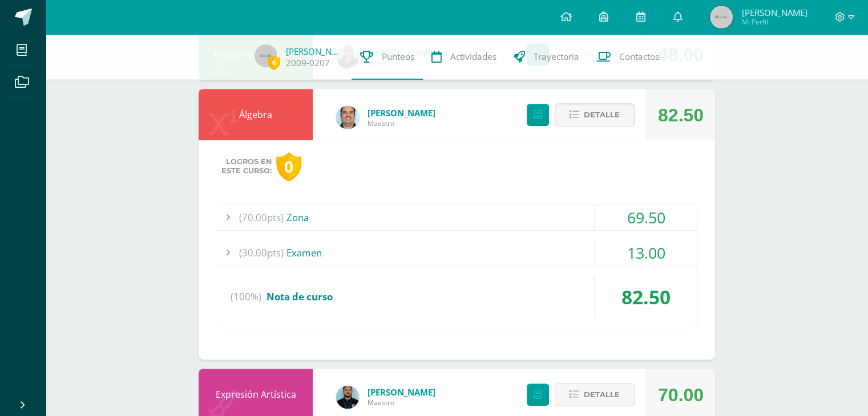  Describe the element at coordinates (645, 217) in the screenshot. I see `div: 69.50` at that location.